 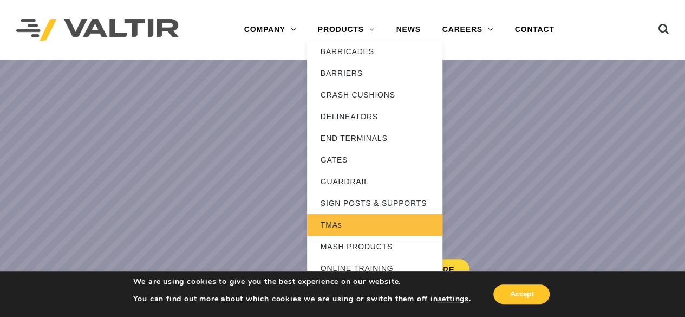 I want to click on a: CRASH CUSHIONS, so click(x=375, y=95).